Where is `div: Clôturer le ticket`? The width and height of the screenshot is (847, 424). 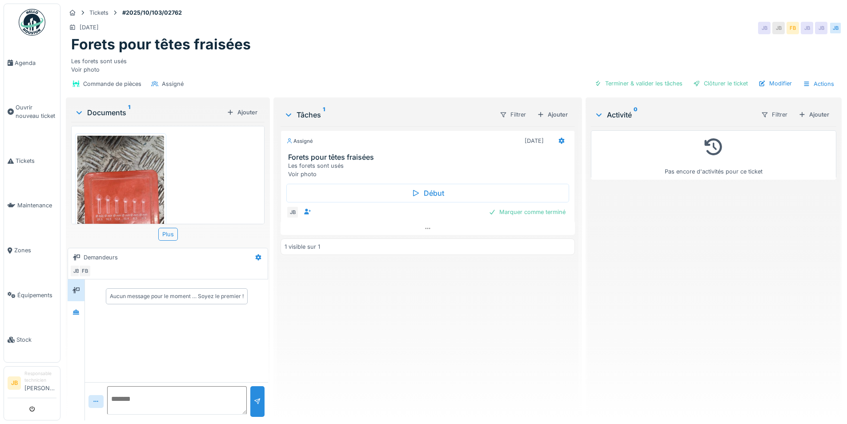
div: Clôturer le ticket is located at coordinates (721, 83).